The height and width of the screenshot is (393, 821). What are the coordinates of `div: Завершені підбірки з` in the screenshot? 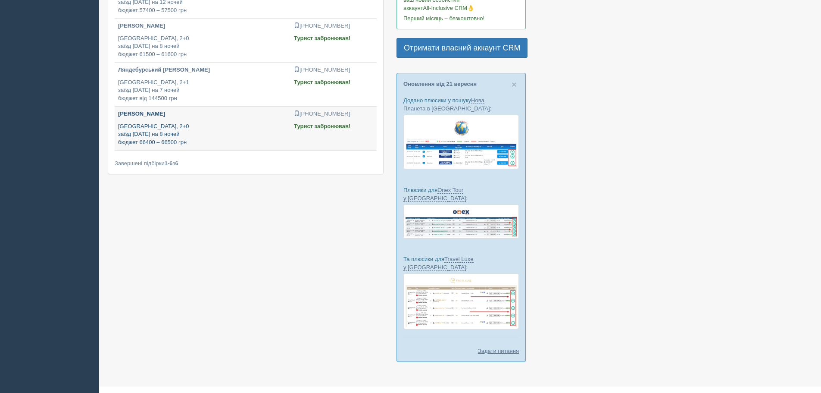 It's located at (246, 163).